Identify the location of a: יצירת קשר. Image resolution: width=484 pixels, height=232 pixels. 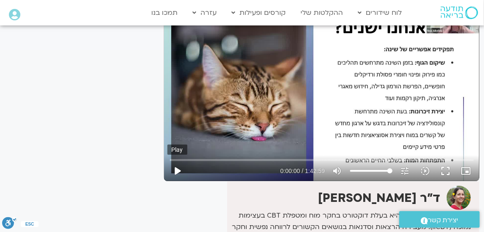
(440, 219).